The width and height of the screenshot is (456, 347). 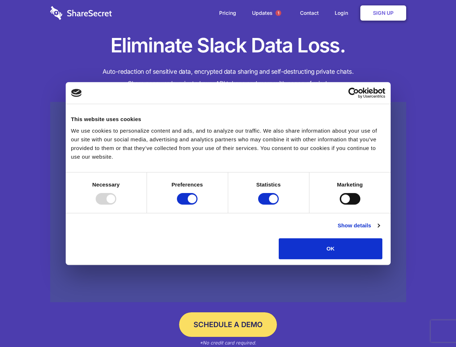 What do you see at coordinates (350, 184) in the screenshot?
I see `strong: Marketing` at bounding box center [350, 184].